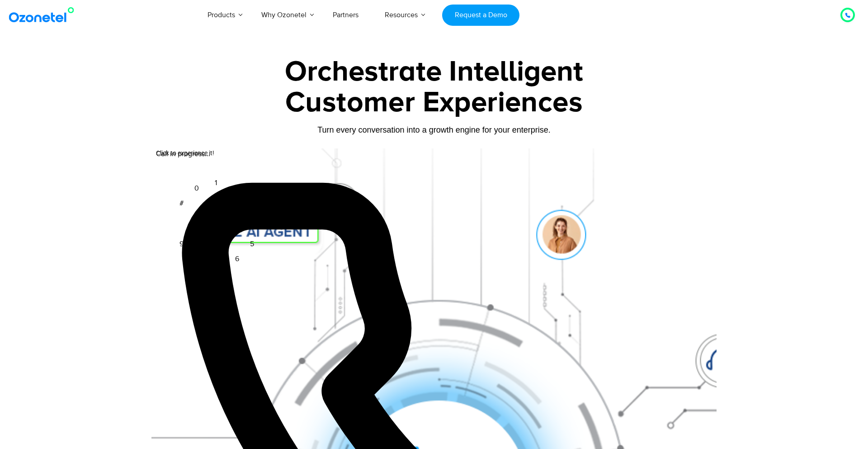 This screenshot has width=868, height=449. I want to click on div: 5, so click(251, 244).